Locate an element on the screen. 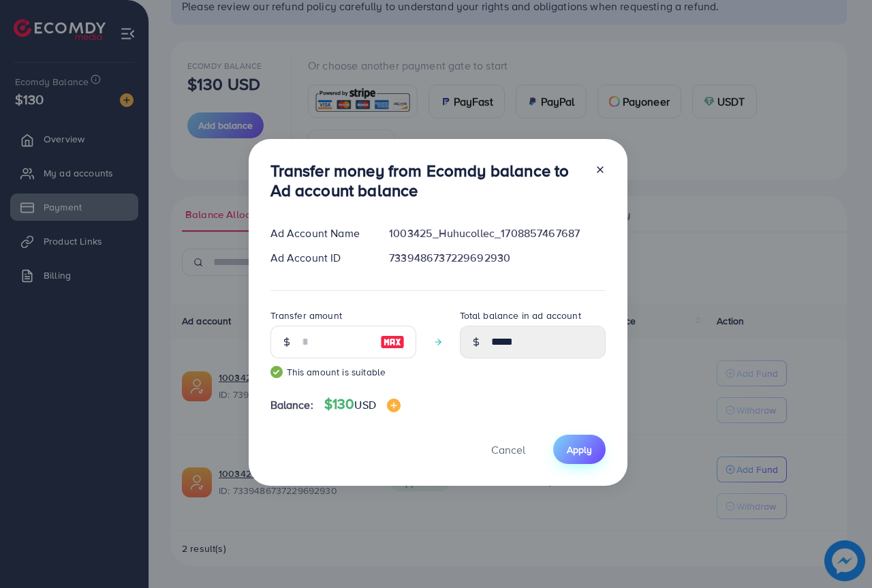 The image size is (872, 588). span: USD is located at coordinates (365, 404).